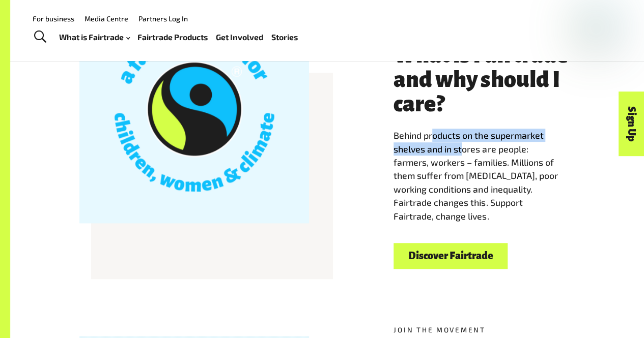 Image resolution: width=644 pixels, height=338 pixels. I want to click on a: What is Fairtrade, so click(94, 37).